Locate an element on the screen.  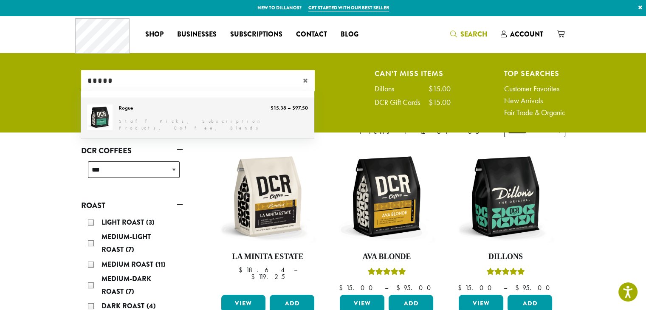
span: (3) is located at coordinates (150, 222).